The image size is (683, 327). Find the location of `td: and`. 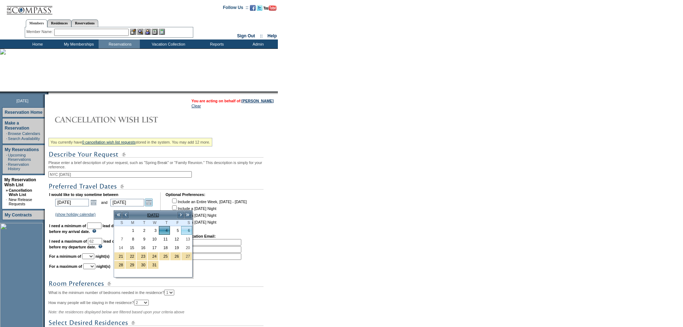

td: and is located at coordinates (104, 202).